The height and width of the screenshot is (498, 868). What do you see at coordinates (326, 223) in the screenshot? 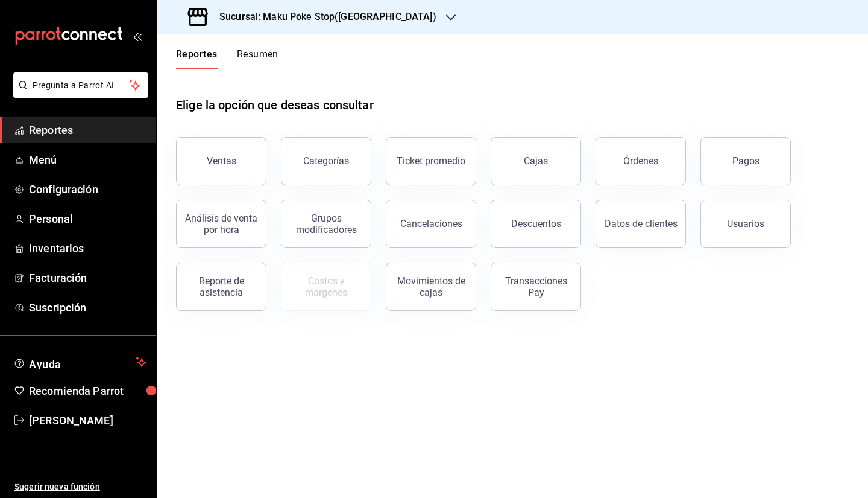
I see `div: Grupos modificadores` at bounding box center [326, 223].